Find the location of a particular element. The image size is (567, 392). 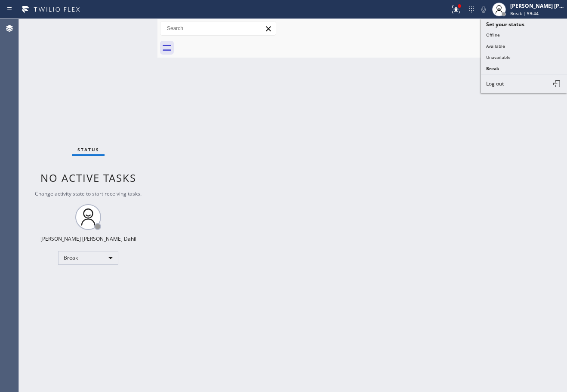

div: Break is located at coordinates (88, 258).